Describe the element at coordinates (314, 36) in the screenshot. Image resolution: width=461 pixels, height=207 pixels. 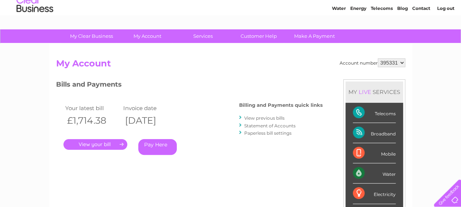
I see `a: Make A Payment` at that location.